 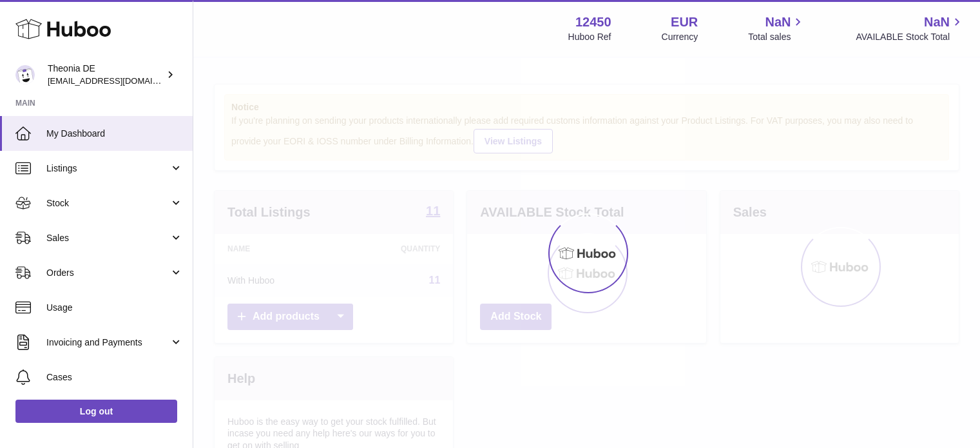 I want to click on a: Log out, so click(x=96, y=412).